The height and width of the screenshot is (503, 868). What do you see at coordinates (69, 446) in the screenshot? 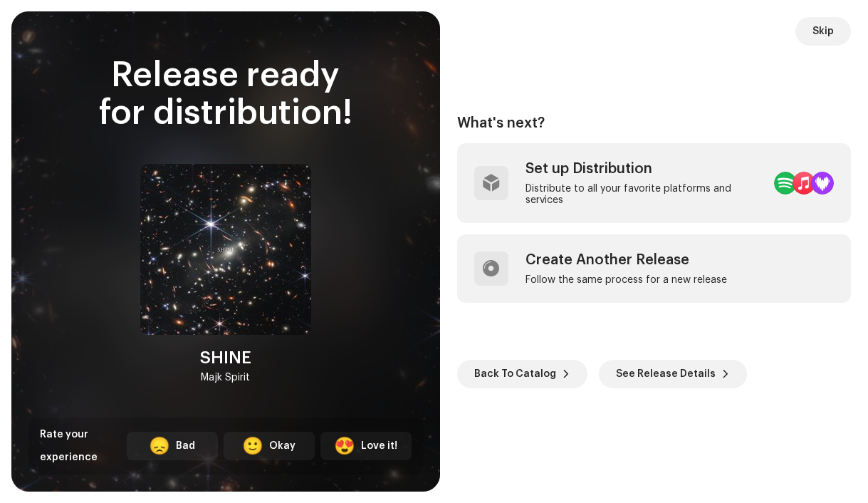
I see `span: Rate your experience` at bounding box center [69, 446].